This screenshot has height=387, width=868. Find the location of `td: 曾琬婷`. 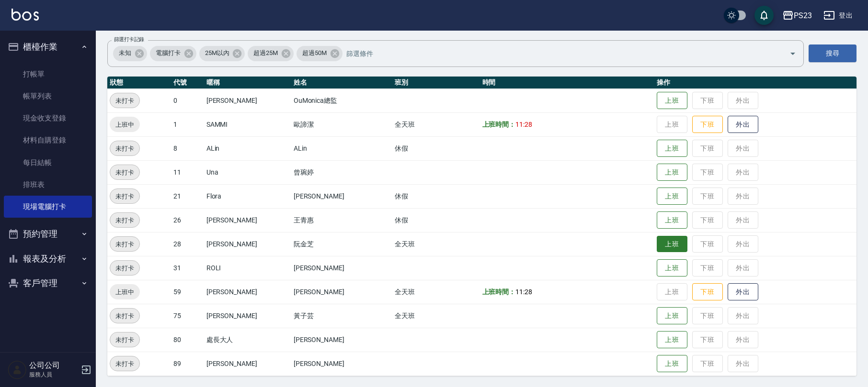

td: 曾琬婷 is located at coordinates (342, 172).